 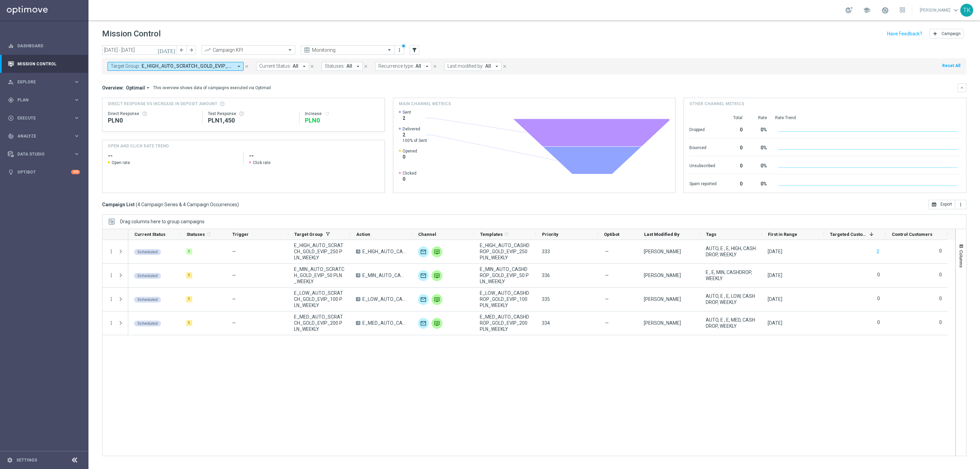 I want to click on a: Optibot, so click(x=44, y=172).